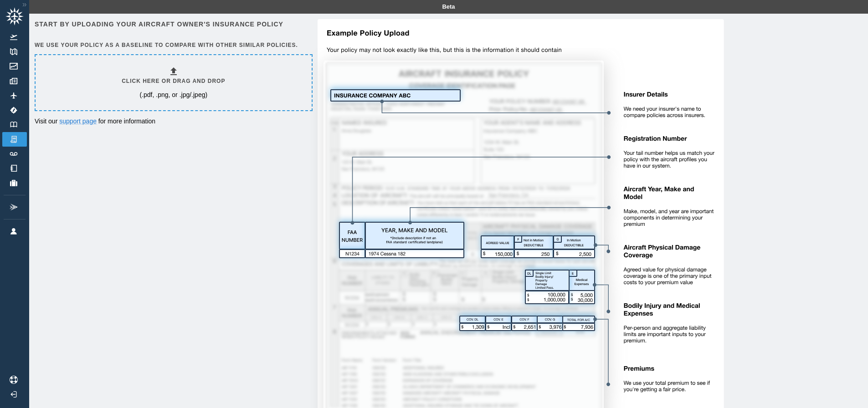  I want to click on h6: Start by uploading your aircraft owner's insurance policy, so click(172, 24).